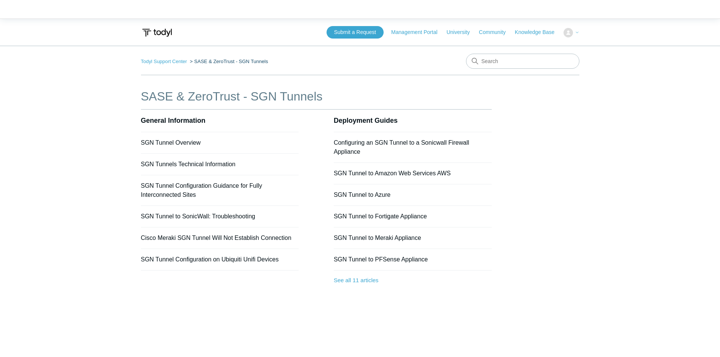 The height and width of the screenshot is (357, 720). What do you see at coordinates (401, 147) in the screenshot?
I see `a: Configuring an SGN Tunnel to a Sonicwall Firewall Appliance` at bounding box center [401, 147].